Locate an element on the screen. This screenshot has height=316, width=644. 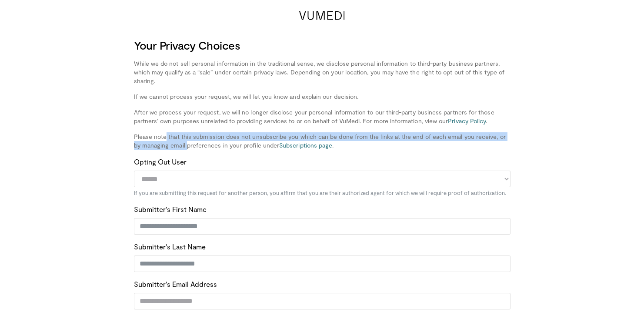
small: If you are submitting this request for another person, you affirm that you are their authorized a... is located at coordinates (322, 193).